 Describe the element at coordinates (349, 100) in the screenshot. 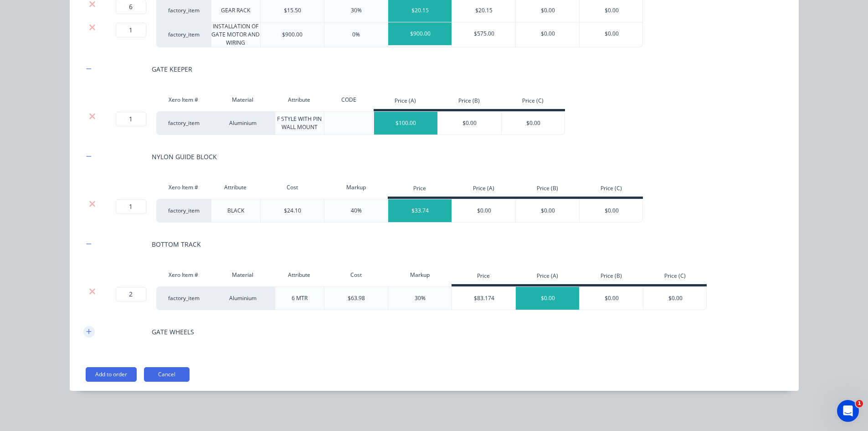

I see `div: CODE` at that location.